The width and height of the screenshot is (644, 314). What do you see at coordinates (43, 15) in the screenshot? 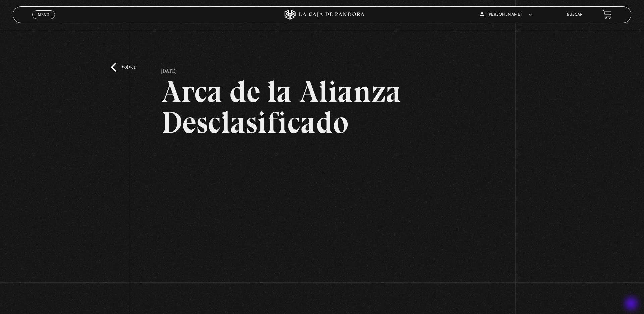
I see `span: Menu` at bounding box center [43, 15].